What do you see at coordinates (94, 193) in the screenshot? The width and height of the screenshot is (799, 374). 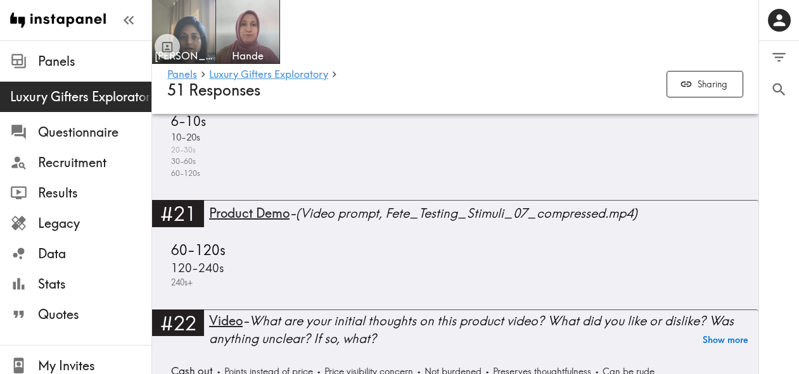 I see `span: Results` at bounding box center [94, 193].